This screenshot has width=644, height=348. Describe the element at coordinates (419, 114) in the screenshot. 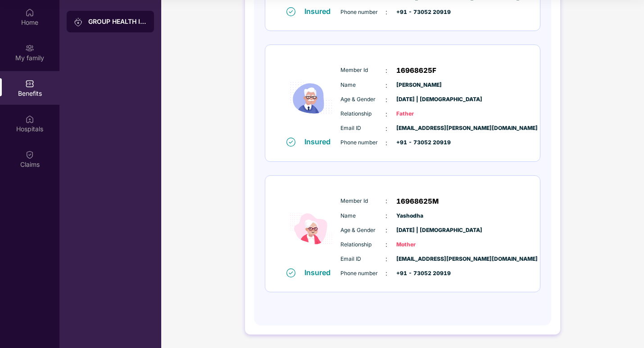

I see `span: Father` at that location.